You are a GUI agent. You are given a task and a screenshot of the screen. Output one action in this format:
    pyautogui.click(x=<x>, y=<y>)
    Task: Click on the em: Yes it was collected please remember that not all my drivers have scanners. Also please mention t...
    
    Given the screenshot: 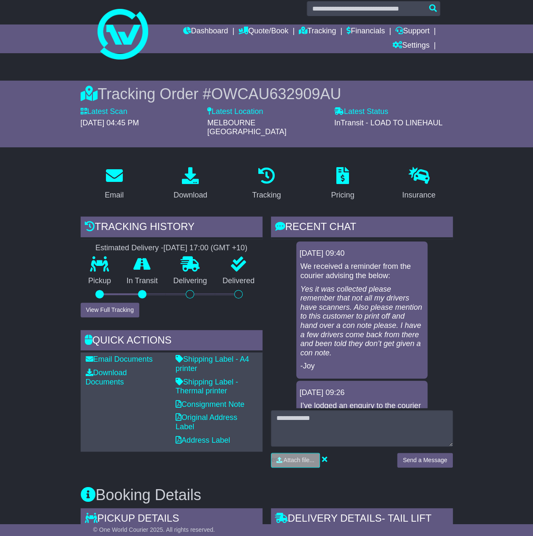 What is the action you would take?
    pyautogui.click(x=361, y=321)
    